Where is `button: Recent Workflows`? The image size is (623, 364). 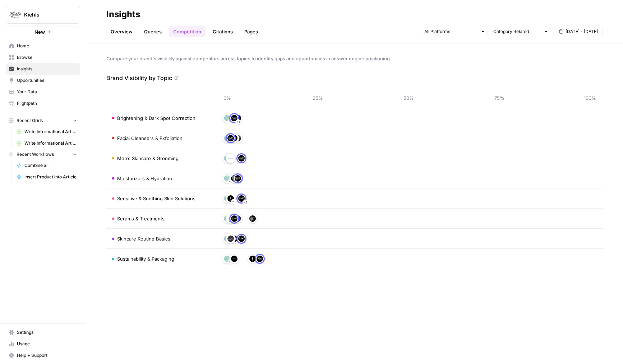 button: Recent Workflows is located at coordinates (43, 154).